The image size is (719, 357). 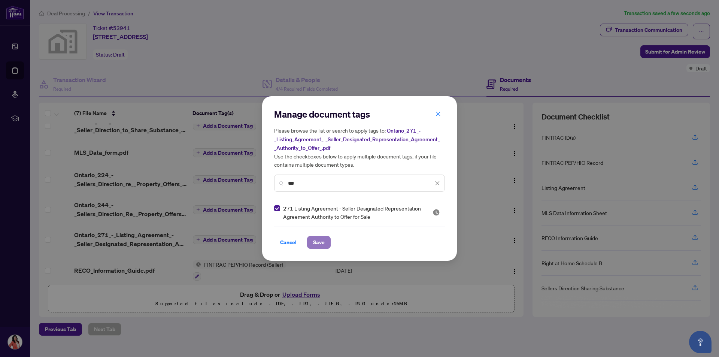 What do you see at coordinates (319, 242) in the screenshot?
I see `button: Save` at bounding box center [319, 242].